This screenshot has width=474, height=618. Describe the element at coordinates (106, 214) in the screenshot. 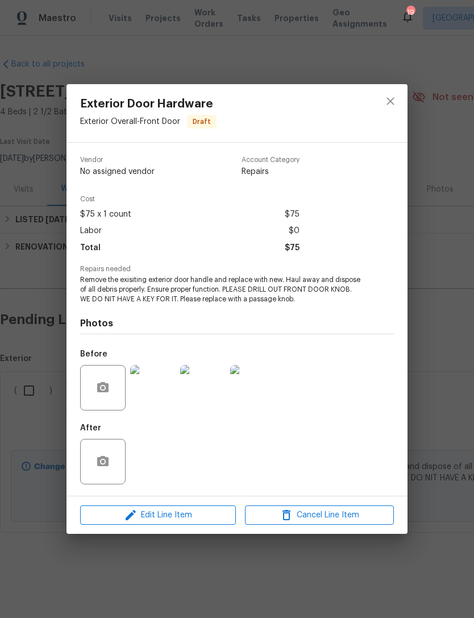

I see `span: $75 x 1 count` at that location.